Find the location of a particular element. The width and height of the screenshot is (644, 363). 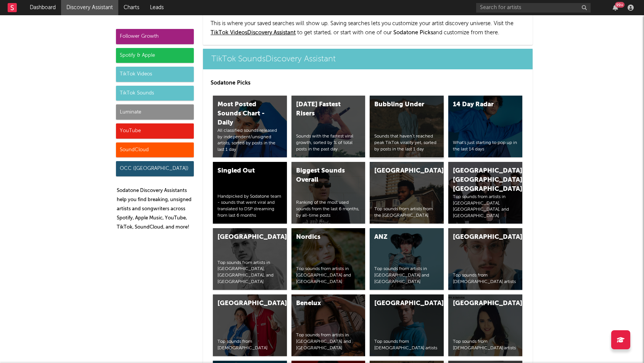

div: TikTok Sounds is located at coordinates (155, 93).